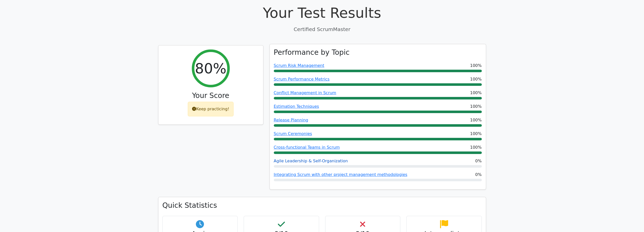 The height and width of the screenshot is (232, 644). What do you see at coordinates (211, 96) in the screenshot?
I see `h3: Your Score` at bounding box center [211, 96].